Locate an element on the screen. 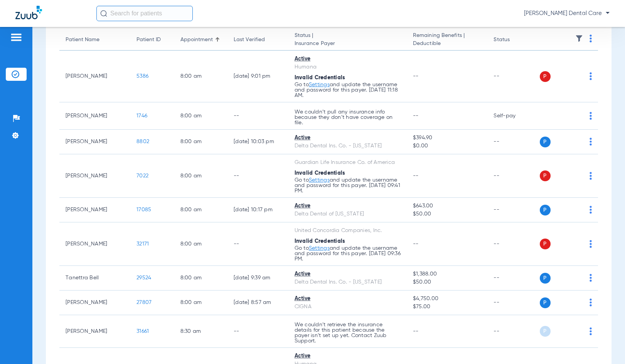  span: $4,750.00 is located at coordinates (447, 299).